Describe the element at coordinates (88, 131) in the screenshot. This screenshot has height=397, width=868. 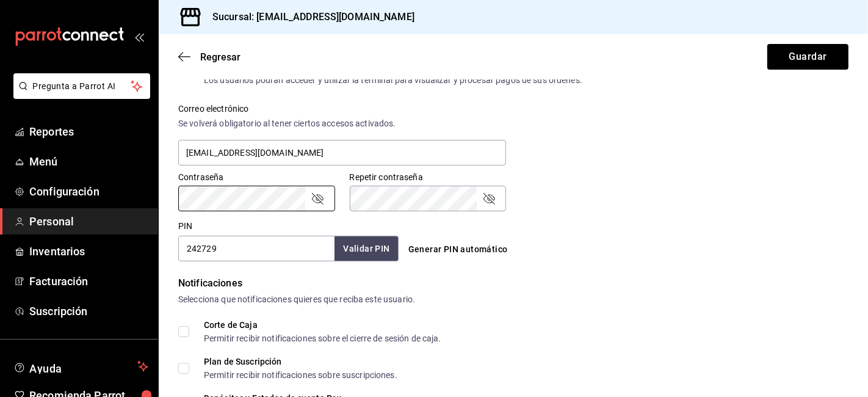
I see `span: Reportes` at that location.